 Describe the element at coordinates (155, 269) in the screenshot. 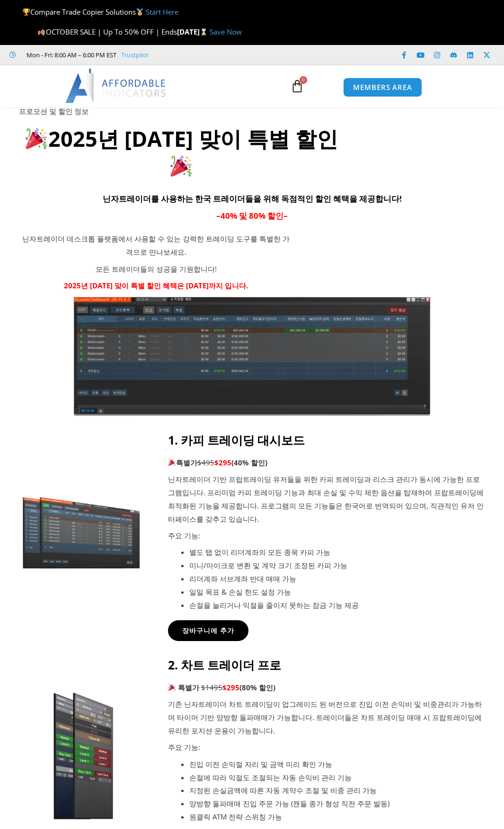

I see `p: 모든 트레이더들의 성공을 기원합니다!` at that location.